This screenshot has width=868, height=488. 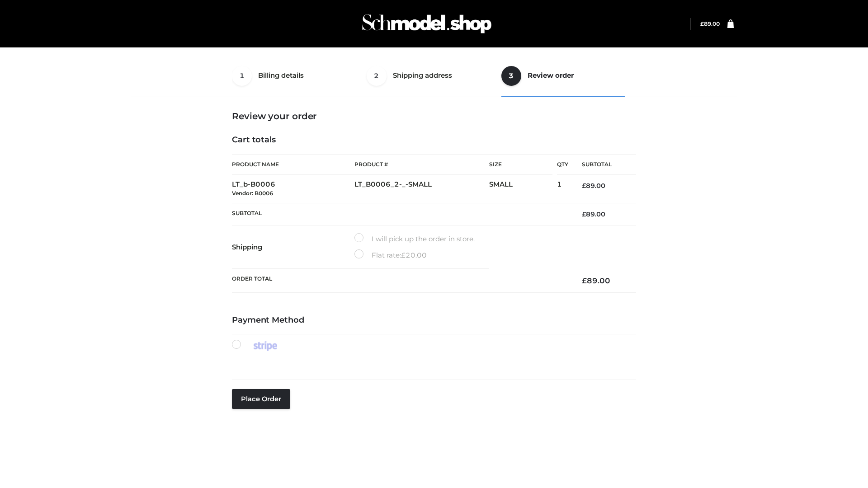 What do you see at coordinates (293, 189) in the screenshot?
I see `td: LT_b-B0006` at bounding box center [293, 189].